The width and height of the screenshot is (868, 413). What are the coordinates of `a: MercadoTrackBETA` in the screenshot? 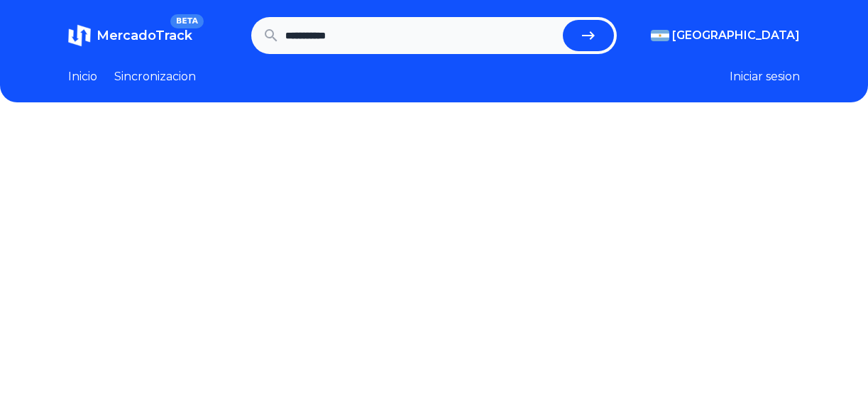 It's located at (130, 36).